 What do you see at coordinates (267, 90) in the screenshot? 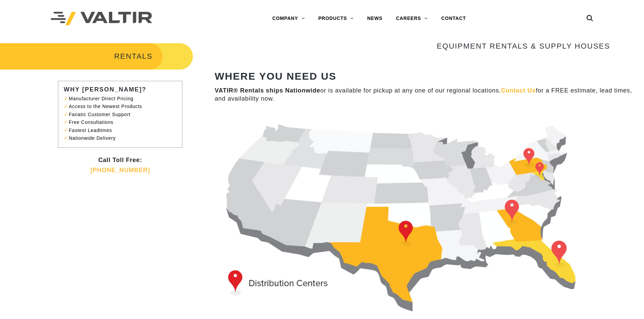
I see `strong: VATIR® Rentals ships Nationwide` at bounding box center [267, 90].